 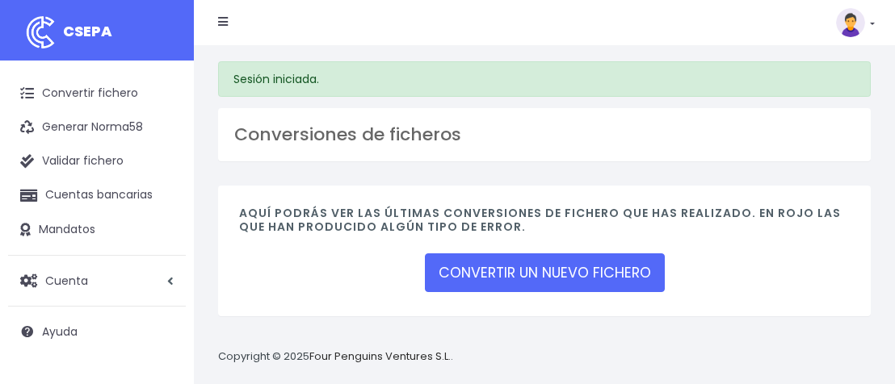 What do you see at coordinates (97, 281) in the screenshot?
I see `a: Cuenta` at bounding box center [97, 281].